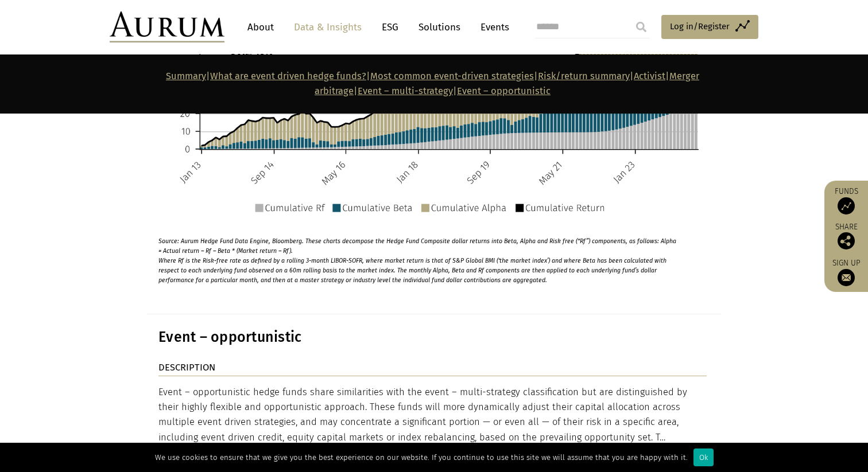 The image size is (868, 472). What do you see at coordinates (452, 76) in the screenshot?
I see `a: Most common event-driven strategies` at bounding box center [452, 76].